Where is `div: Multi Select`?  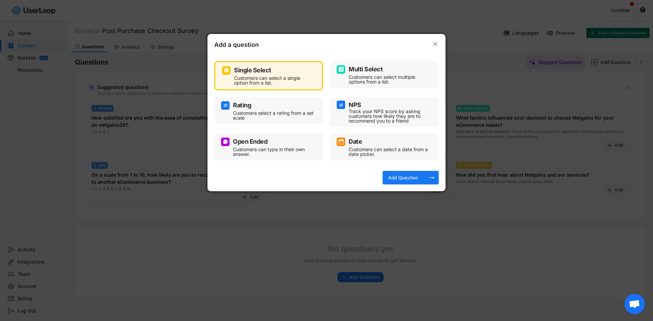
div: Multi Select is located at coordinates (366, 69).